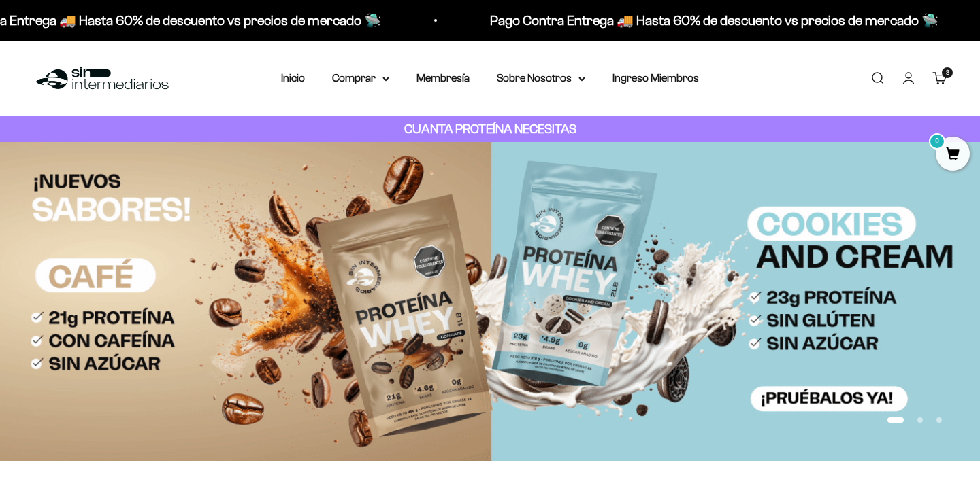  Describe the element at coordinates (655, 78) in the screenshot. I see `a: Ingreso Miembros` at that location.